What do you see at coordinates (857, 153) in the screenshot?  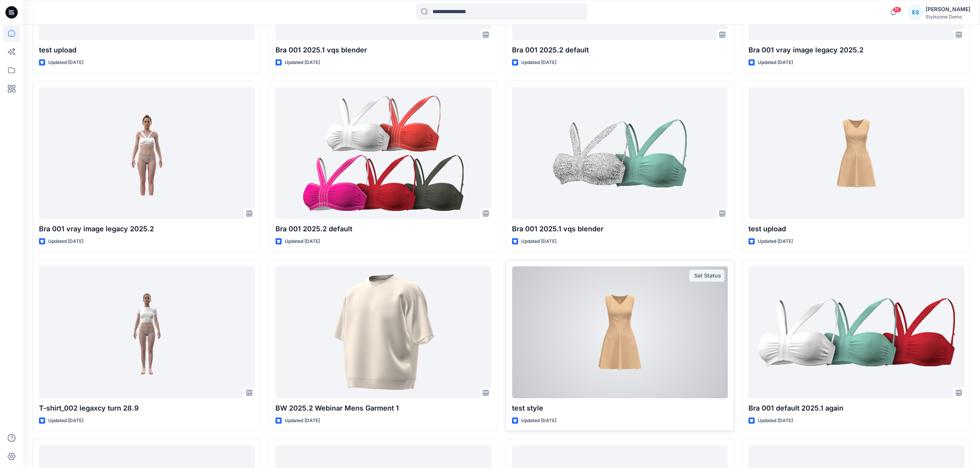 I see `a: test upload` at bounding box center [857, 153].